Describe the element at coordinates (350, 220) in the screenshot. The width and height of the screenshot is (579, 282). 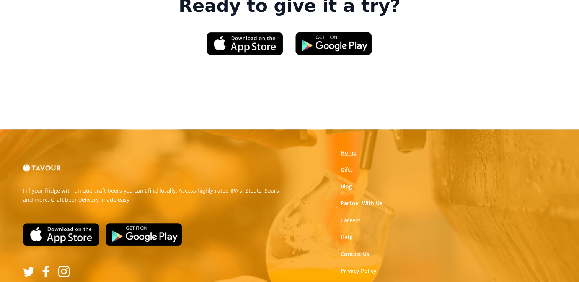
I see `strong: Careers` at that location.